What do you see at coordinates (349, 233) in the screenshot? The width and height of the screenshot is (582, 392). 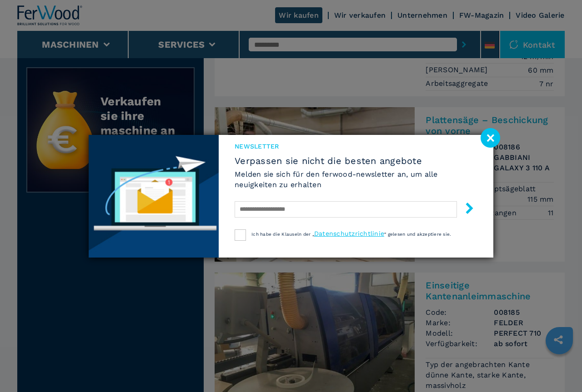 I see `span: Datenschutzrichtlinie` at bounding box center [349, 233].